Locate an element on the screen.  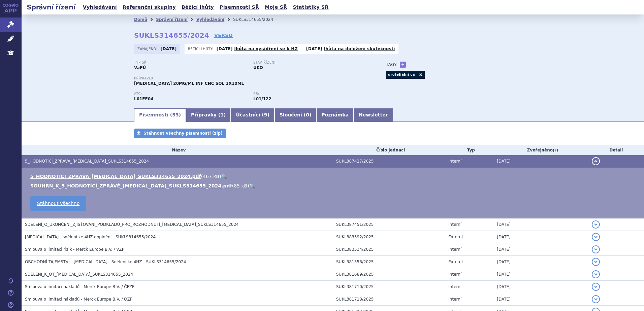
a: VERSO is located at coordinates (223, 35).